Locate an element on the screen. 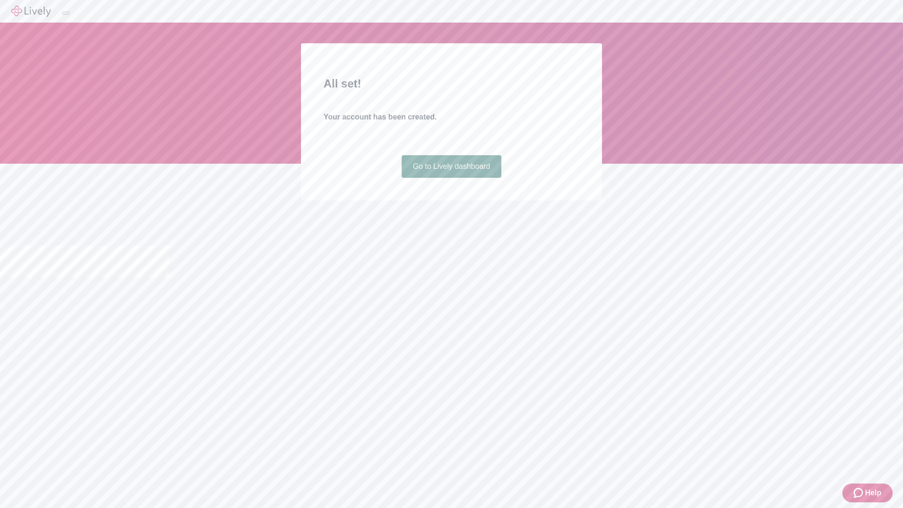 Image resolution: width=903 pixels, height=508 pixels. a: Go to Lively dashboard is located at coordinates (452, 167).